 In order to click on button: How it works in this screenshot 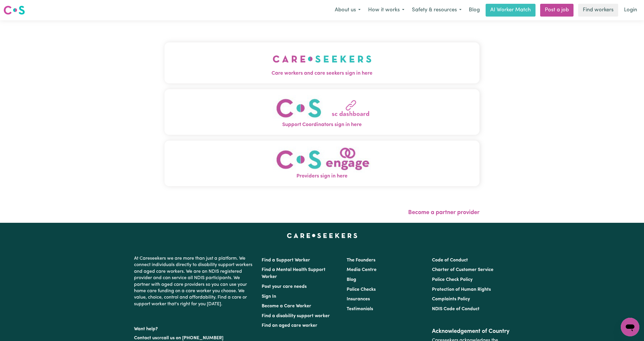, I will do `click(386, 10)`.